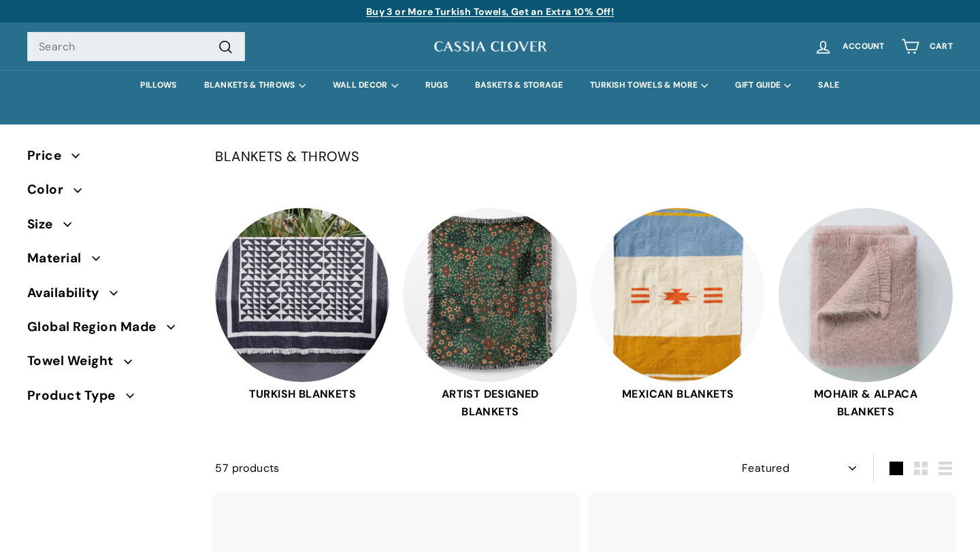  What do you see at coordinates (941, 46) in the screenshot?
I see `span: Cart` at bounding box center [941, 46].